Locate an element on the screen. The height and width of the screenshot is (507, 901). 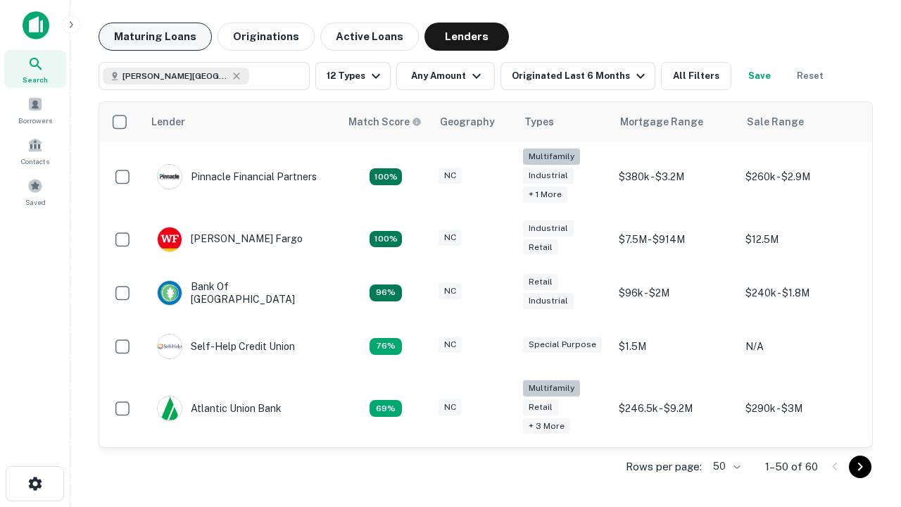
div: Borrowers is located at coordinates (35, 110).